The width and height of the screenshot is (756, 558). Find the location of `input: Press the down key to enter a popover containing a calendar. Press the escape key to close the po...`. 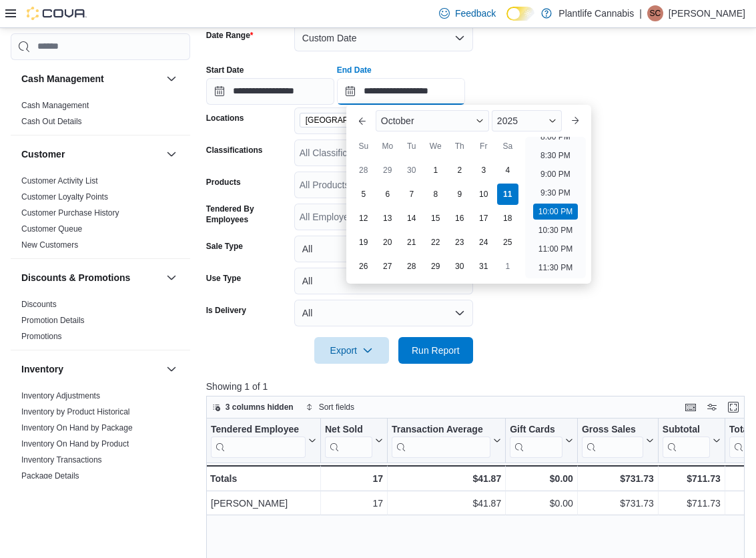

input: Press the down key to enter a popover containing a calendar. Press the escape key to close the po... is located at coordinates (401, 92).